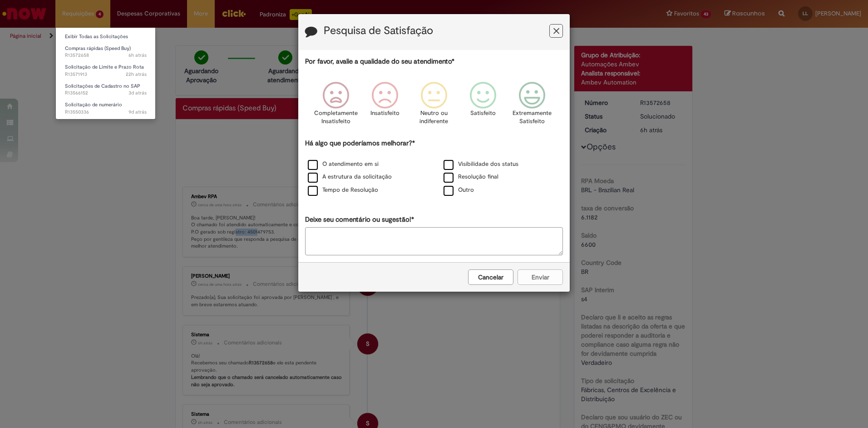 The image size is (868, 428). What do you see at coordinates (385, 113) in the screenshot?
I see `p: Insatisfeito` at bounding box center [385, 113].